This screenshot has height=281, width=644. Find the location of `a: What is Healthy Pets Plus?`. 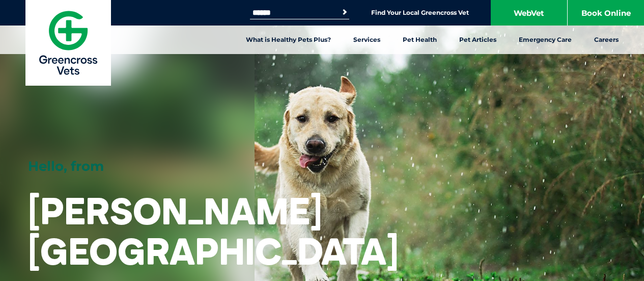

a: What is Healthy Pets Plus? is located at coordinates (288, 40).